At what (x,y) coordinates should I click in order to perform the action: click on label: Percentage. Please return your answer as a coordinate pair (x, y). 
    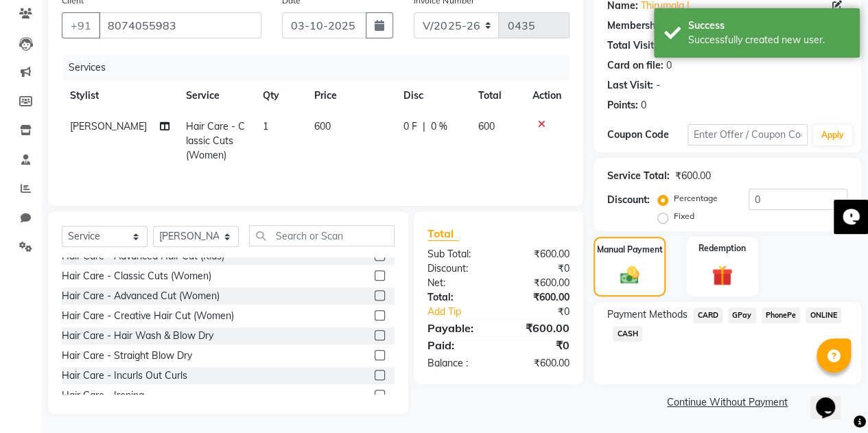
    Looking at the image, I should click on (695, 198).